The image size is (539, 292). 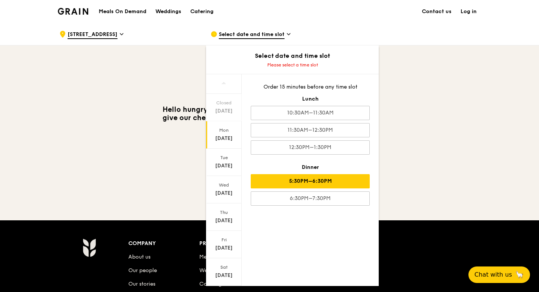 What do you see at coordinates (143, 270) in the screenshot?
I see `a: Our people` at bounding box center [143, 270].